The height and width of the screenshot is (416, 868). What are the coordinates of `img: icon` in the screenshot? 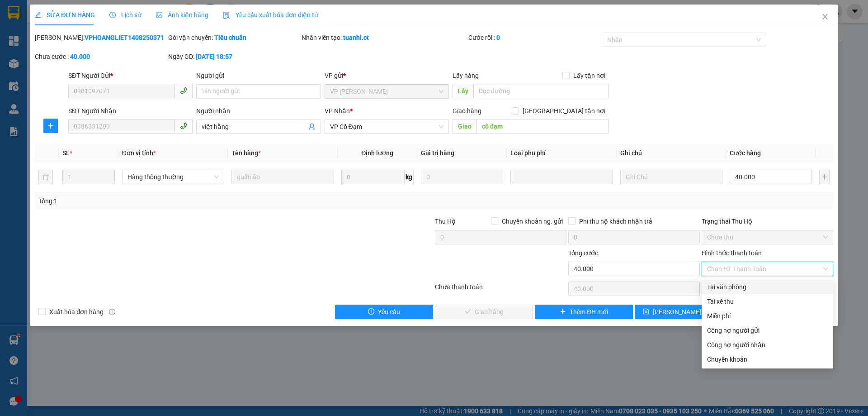 It's located at (227, 15).